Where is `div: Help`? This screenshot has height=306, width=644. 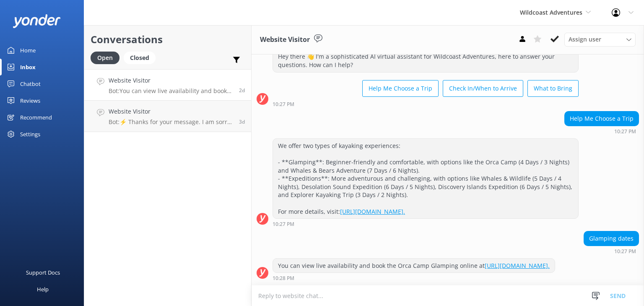 div: Help is located at coordinates (43, 289).